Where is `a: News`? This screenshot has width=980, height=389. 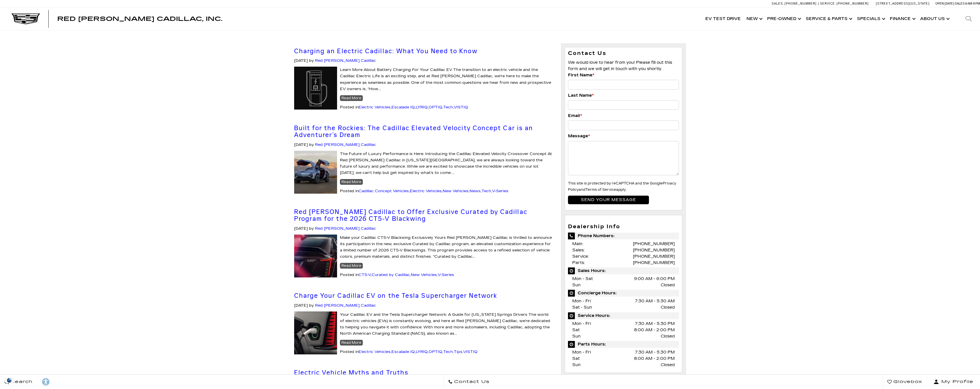
a: News is located at coordinates (475, 191).